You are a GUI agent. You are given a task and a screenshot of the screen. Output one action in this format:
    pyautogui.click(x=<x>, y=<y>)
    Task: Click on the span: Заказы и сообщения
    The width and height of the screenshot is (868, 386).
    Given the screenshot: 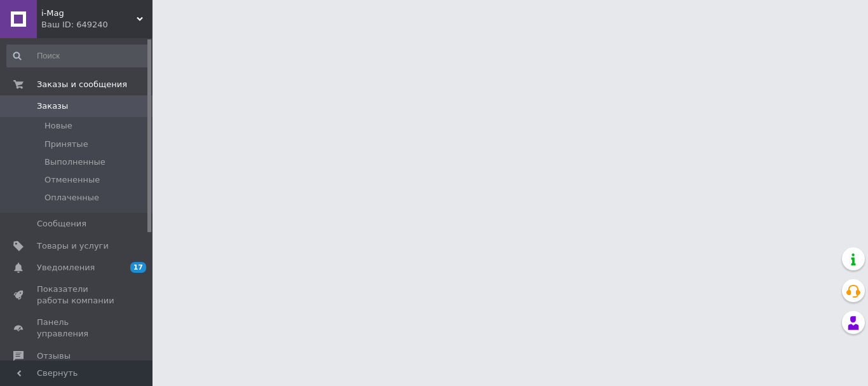 What is the action you would take?
    pyautogui.click(x=82, y=85)
    